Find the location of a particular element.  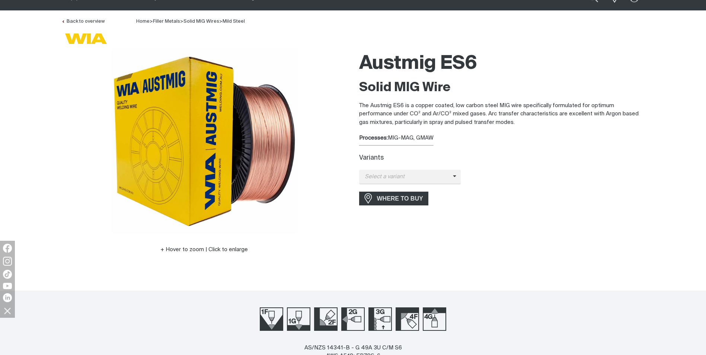

img: Austmig ES6 is located at coordinates (204, 141).